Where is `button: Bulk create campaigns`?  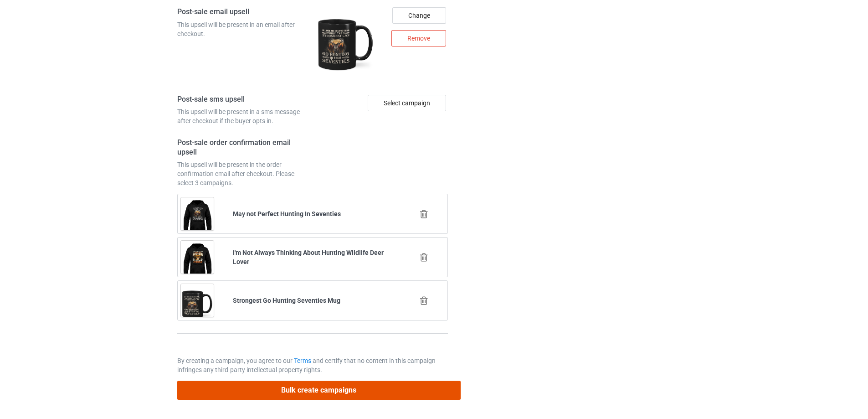 button: Bulk create campaigns is located at coordinates (319, 390).